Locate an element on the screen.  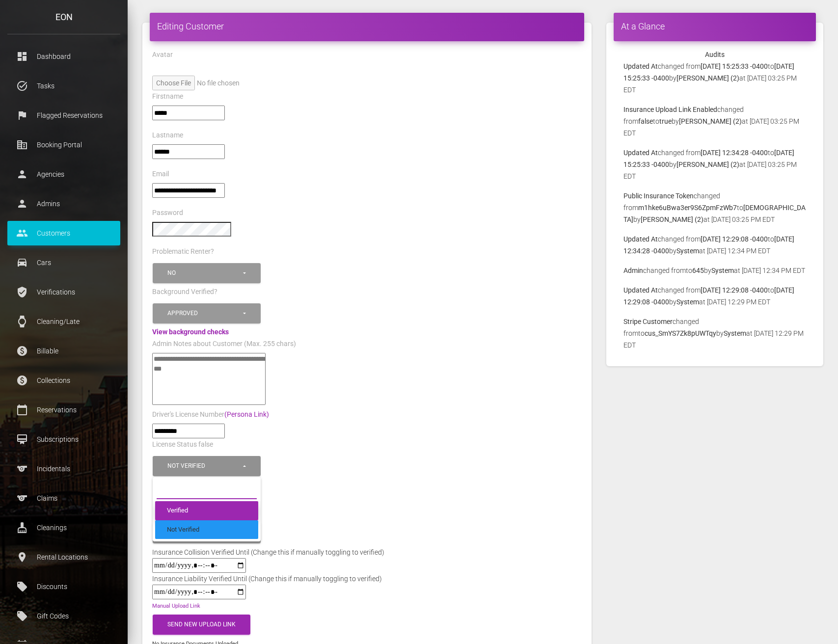
button: Approved is located at coordinates (207, 313).